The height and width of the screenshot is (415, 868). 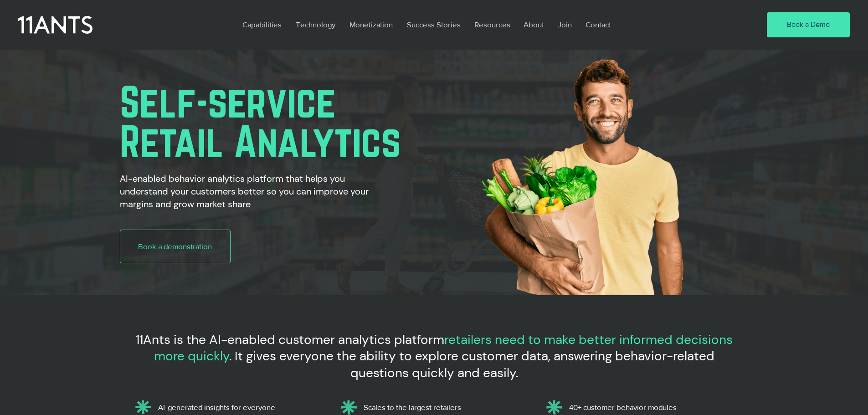 I want to click on a: Technology, so click(x=316, y=24).